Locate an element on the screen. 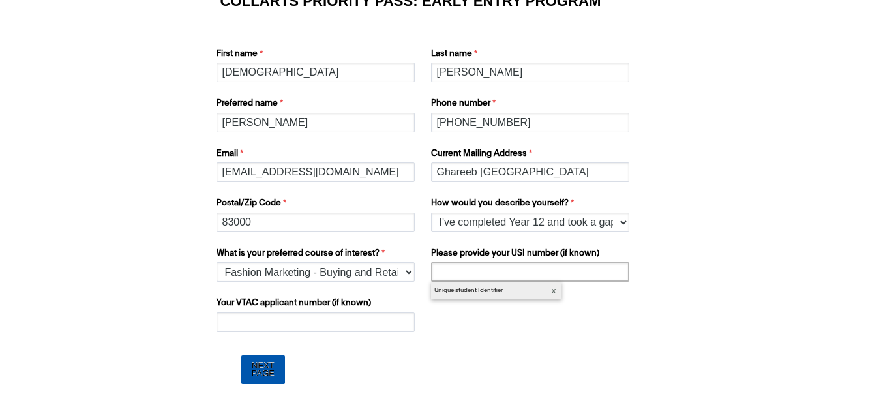  input: Last name is located at coordinates (530, 72).